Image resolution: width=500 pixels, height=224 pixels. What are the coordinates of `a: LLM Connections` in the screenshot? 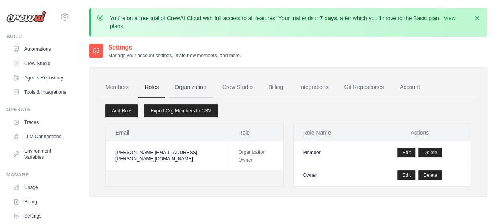 It's located at (39, 137).